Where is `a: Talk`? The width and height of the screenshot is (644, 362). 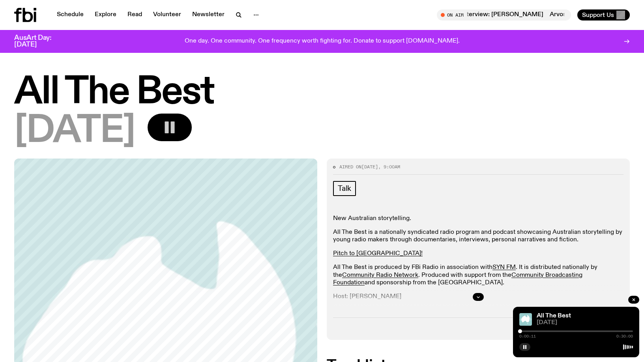
a: Talk is located at coordinates (345, 189).